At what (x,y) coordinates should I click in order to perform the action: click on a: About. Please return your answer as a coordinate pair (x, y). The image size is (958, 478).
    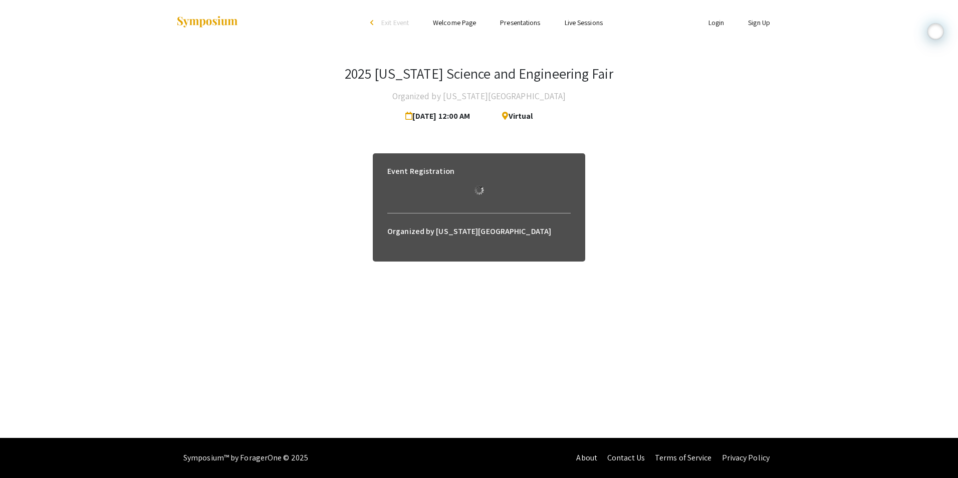
    Looking at the image, I should click on (587, 457).